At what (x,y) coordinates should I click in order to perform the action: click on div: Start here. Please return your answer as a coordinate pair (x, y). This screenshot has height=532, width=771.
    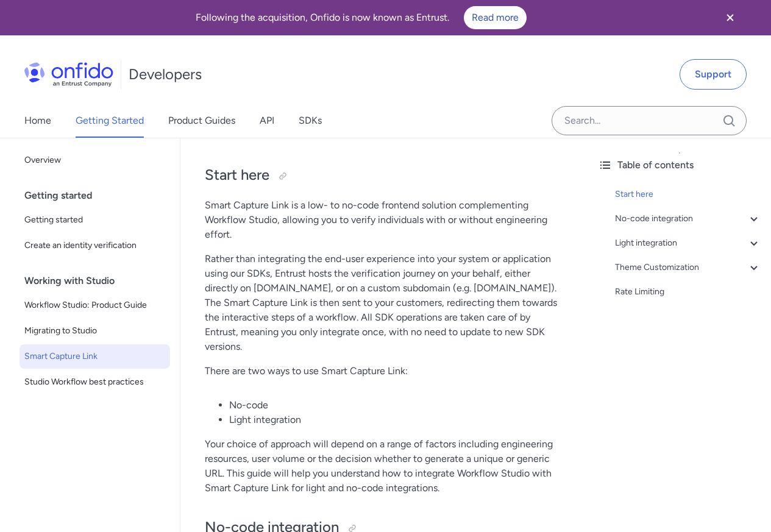
    Looking at the image, I should click on (688, 194).